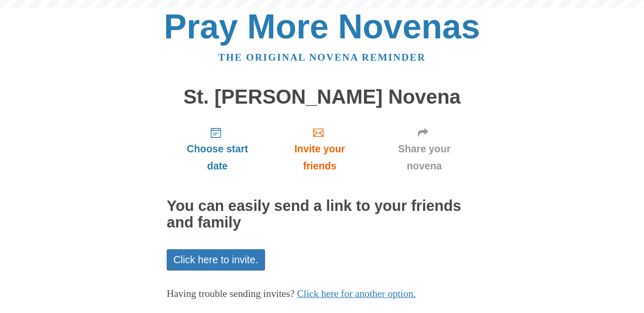 The image size is (644, 313). I want to click on a: Click here to invite., so click(216, 259).